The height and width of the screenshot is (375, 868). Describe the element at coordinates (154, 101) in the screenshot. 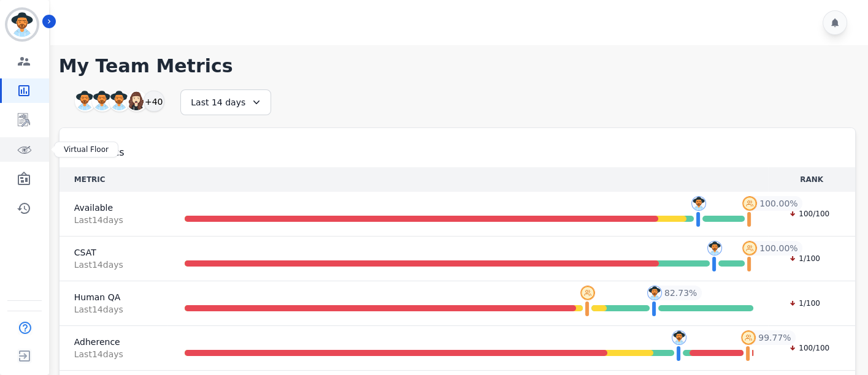

I see `div: +40` at that location.